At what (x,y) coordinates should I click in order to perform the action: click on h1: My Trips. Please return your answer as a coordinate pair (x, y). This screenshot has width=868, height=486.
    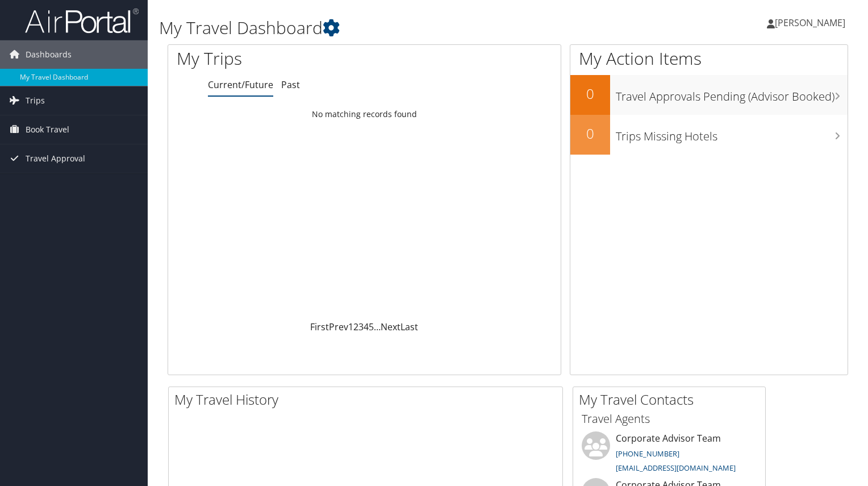
    Looking at the image, I should click on (283, 58).